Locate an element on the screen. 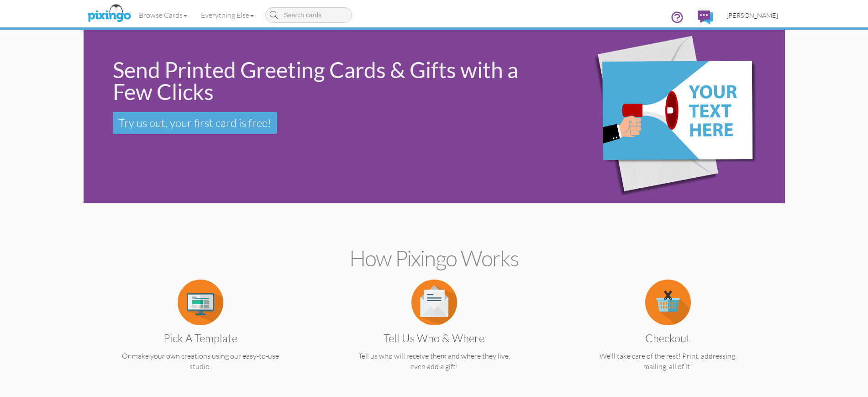  img: pixingo logo is located at coordinates (109, 14).